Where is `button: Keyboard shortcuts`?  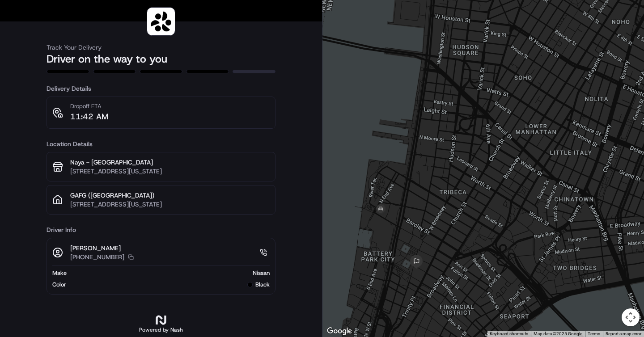 button: Keyboard shortcuts is located at coordinates (509, 334).